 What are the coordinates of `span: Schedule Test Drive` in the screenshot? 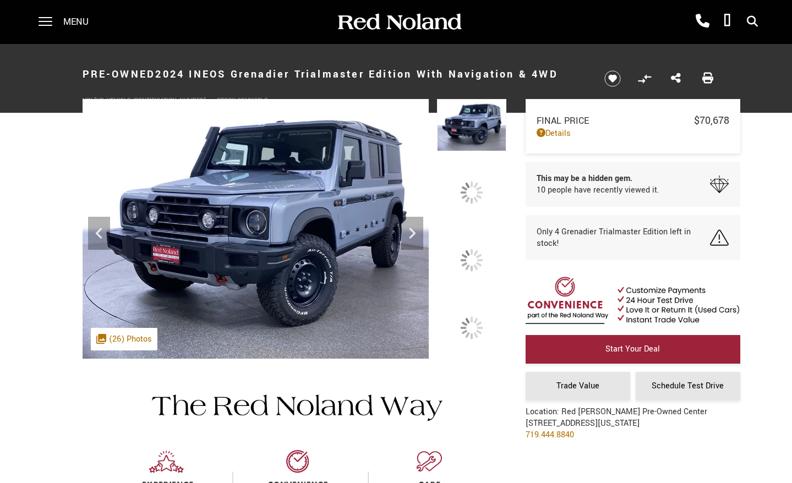 It's located at (688, 386).